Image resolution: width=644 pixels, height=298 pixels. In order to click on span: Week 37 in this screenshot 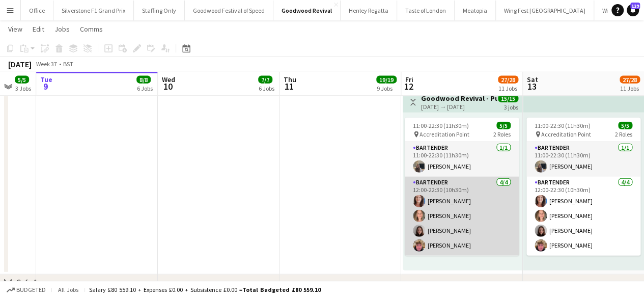, I will do `click(46, 64)`.